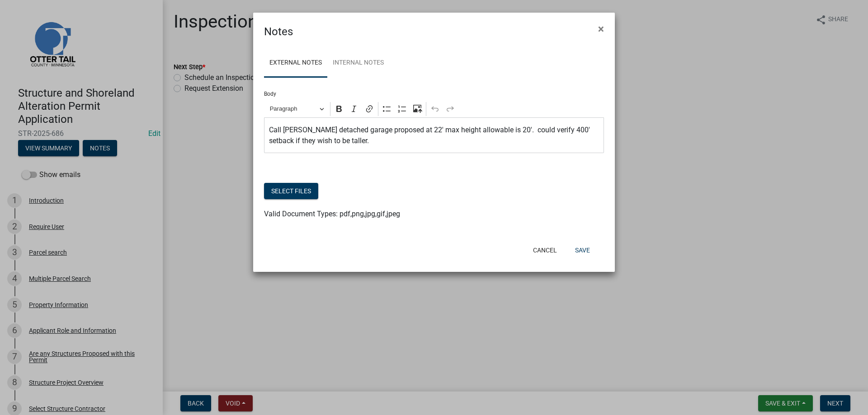  What do you see at coordinates (297, 109) in the screenshot?
I see `button: Paragraph, Heading` at bounding box center [297, 109].